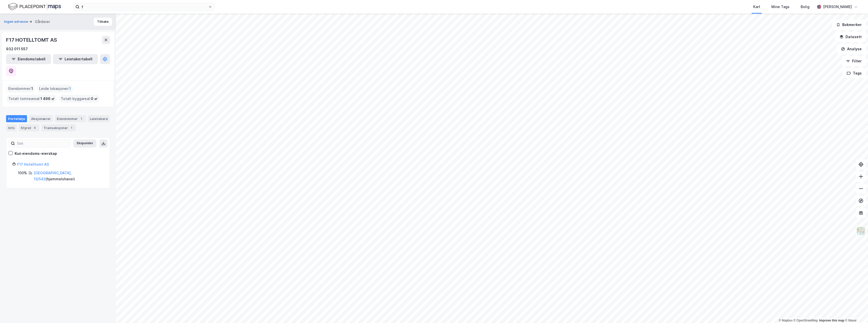 This screenshot has width=868, height=323. What do you see at coordinates (70, 118) in the screenshot?
I see `div: Eiendommer` at bounding box center [70, 118].